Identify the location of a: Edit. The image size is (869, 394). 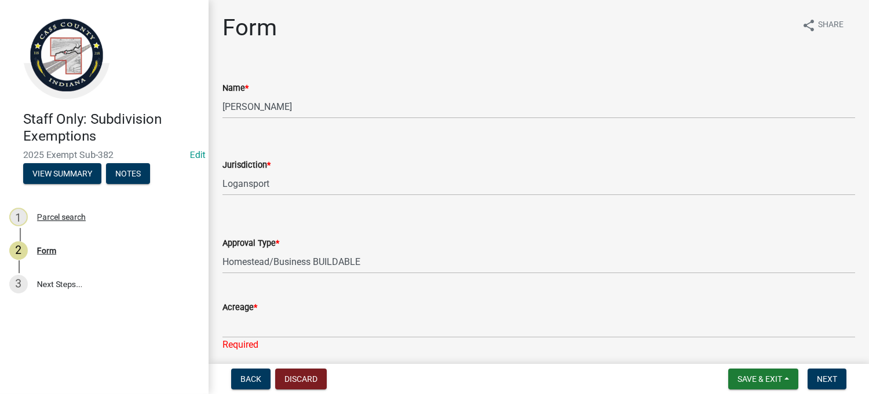
(197, 155).